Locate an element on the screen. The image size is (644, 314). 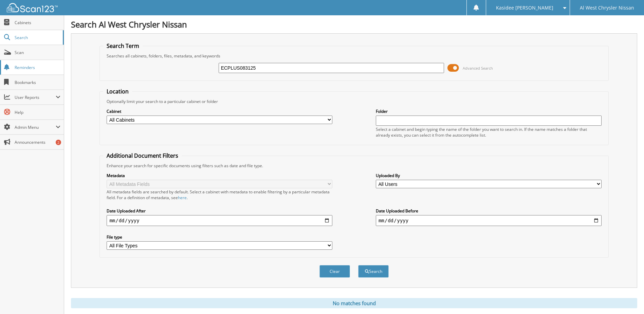
label: Uploaded By is located at coordinates (488, 176).